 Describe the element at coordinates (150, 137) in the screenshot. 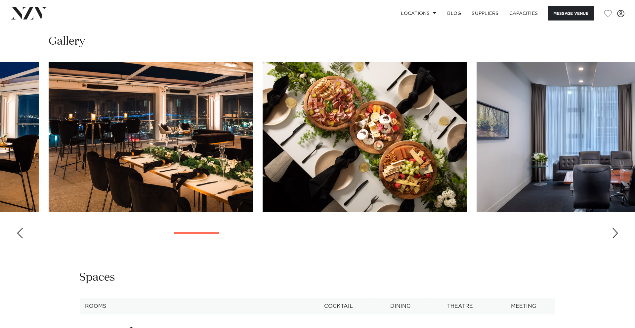

I see `swiper-slide: 8 / 30` at that location.